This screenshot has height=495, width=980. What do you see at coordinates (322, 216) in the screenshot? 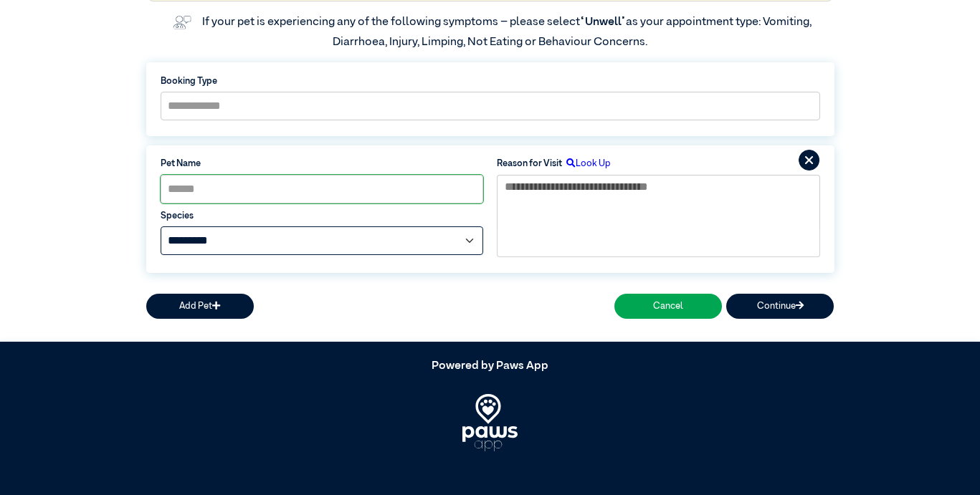
I see `label: Species` at bounding box center [322, 216].